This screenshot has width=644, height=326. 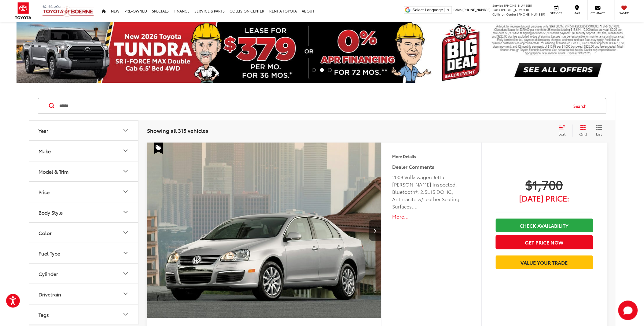 What do you see at coordinates (322, 52) in the screenshot?
I see `img: 2026 Toyota Tundra` at bounding box center [322, 52].